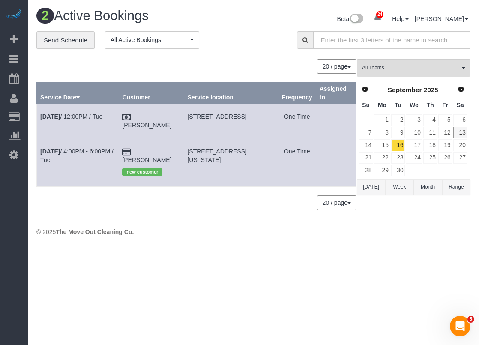 The width and height of the screenshot is (479, 345). What do you see at coordinates (413, 66) in the screenshot?
I see `ol: All Teams` at bounding box center [413, 66].